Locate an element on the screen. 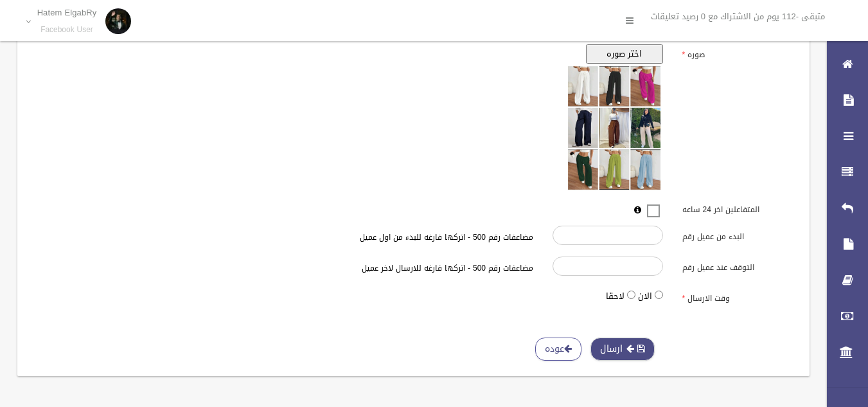  a: عوده is located at coordinates (558, 349).